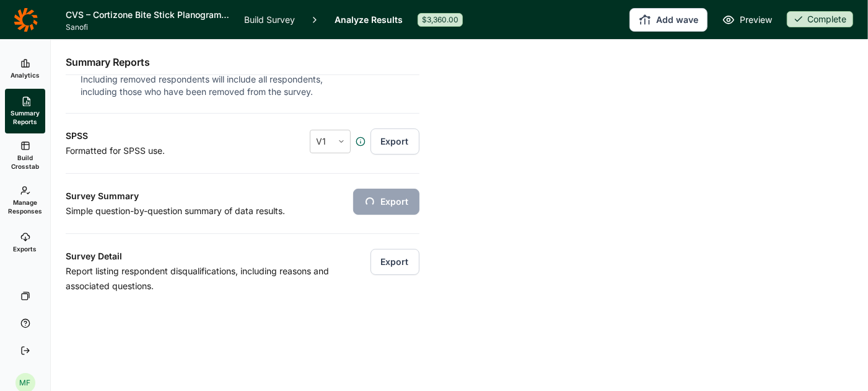 The height and width of the screenshot is (391, 868). I want to click on span: Manage Responses, so click(24, 206).